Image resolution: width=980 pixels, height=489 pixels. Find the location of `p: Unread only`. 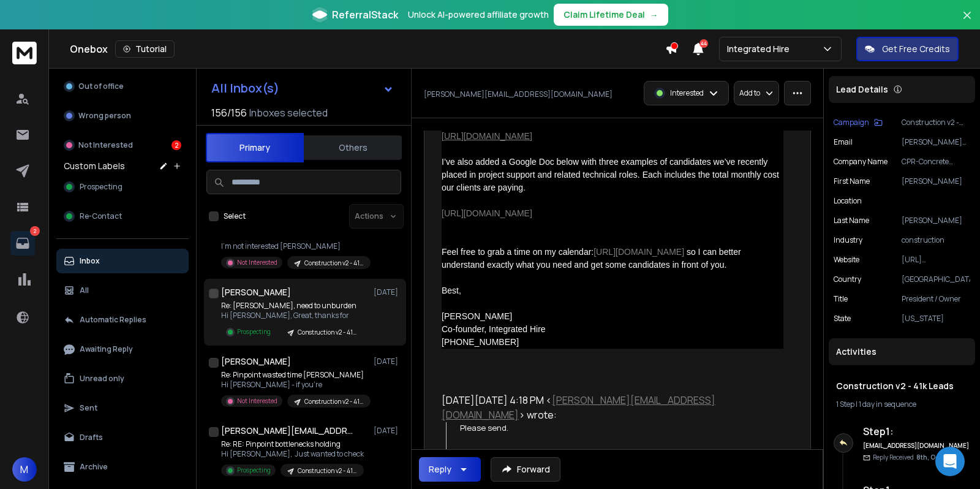

p: Unread only is located at coordinates (101, 378).